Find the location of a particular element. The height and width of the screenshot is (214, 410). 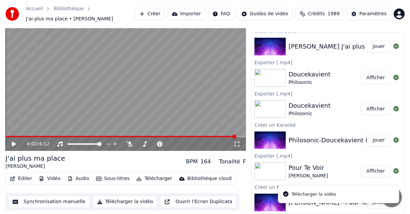

a: Bibliothèque is located at coordinates (69, 9).